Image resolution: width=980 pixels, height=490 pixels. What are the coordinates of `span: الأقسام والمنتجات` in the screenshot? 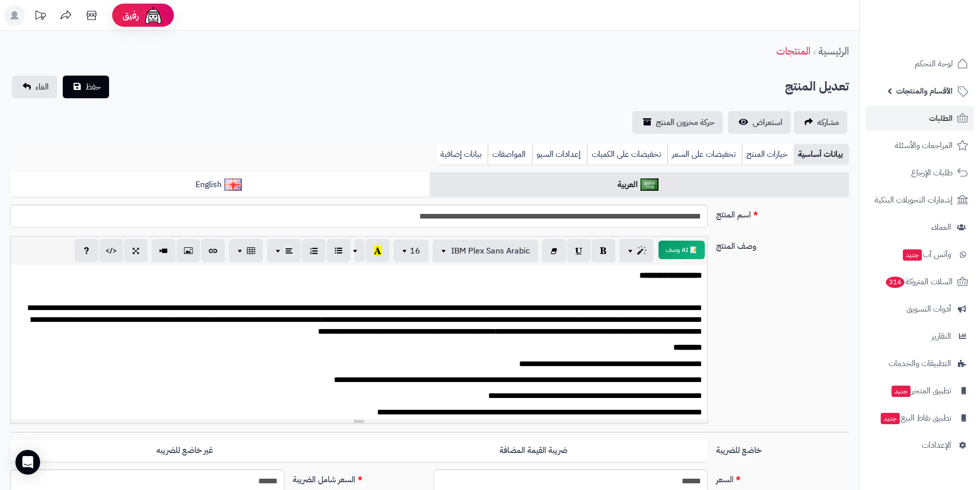 It's located at (924, 91).